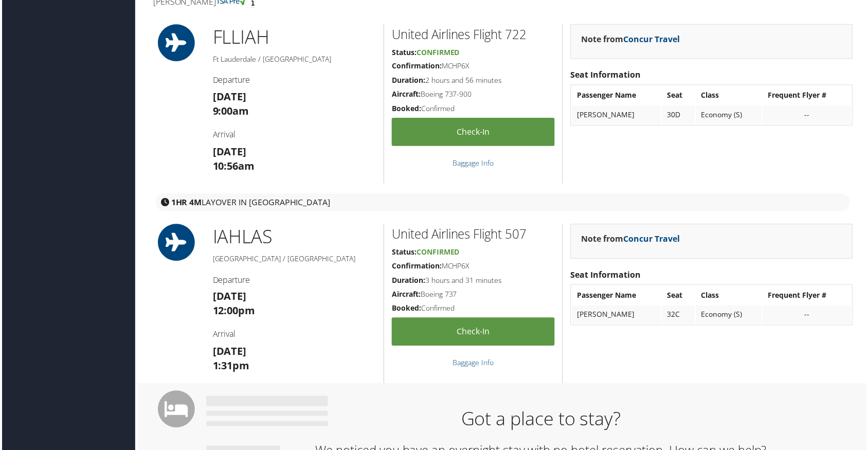  I want to click on h5: 2 hours and 56 minutes, so click(473, 81).